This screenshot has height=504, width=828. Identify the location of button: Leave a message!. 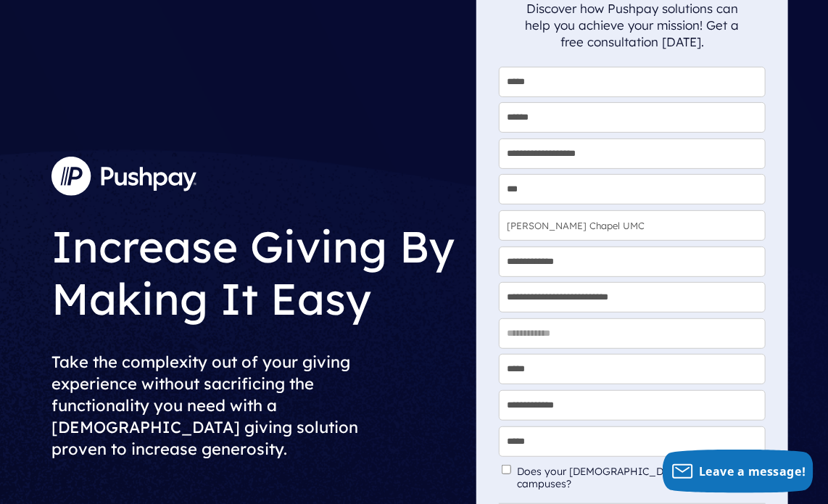
(738, 471).